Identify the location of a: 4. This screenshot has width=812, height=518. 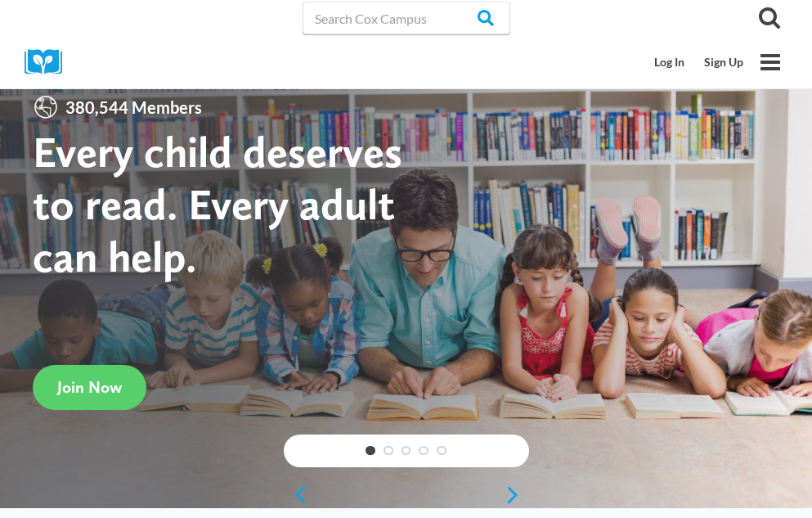
(424, 451).